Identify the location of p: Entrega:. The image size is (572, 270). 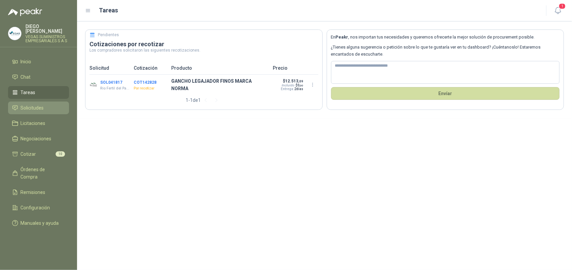
(292, 89).